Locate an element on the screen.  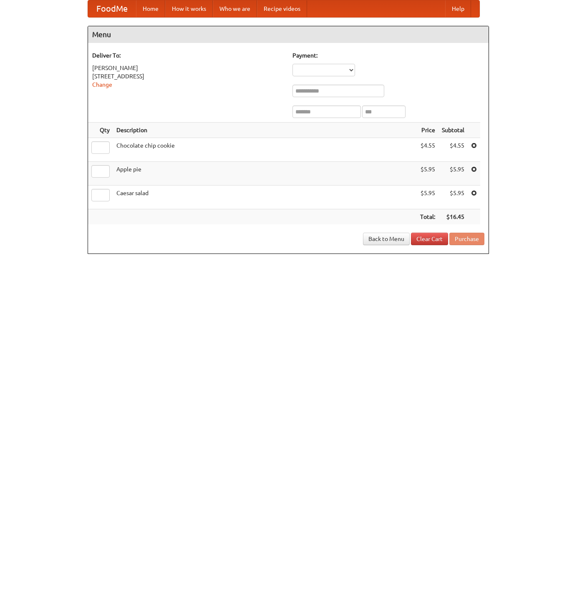
th: Total: is located at coordinates (428, 217).